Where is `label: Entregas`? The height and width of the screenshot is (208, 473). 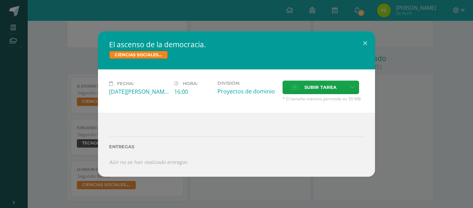
label: Entregas is located at coordinates (237, 146).